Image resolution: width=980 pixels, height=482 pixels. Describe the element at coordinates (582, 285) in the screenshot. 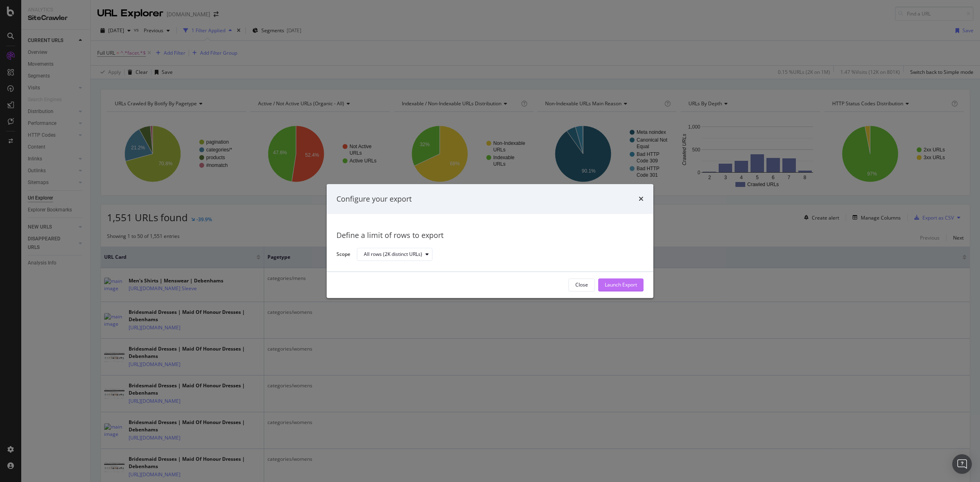

I see `button: Close` at that location.